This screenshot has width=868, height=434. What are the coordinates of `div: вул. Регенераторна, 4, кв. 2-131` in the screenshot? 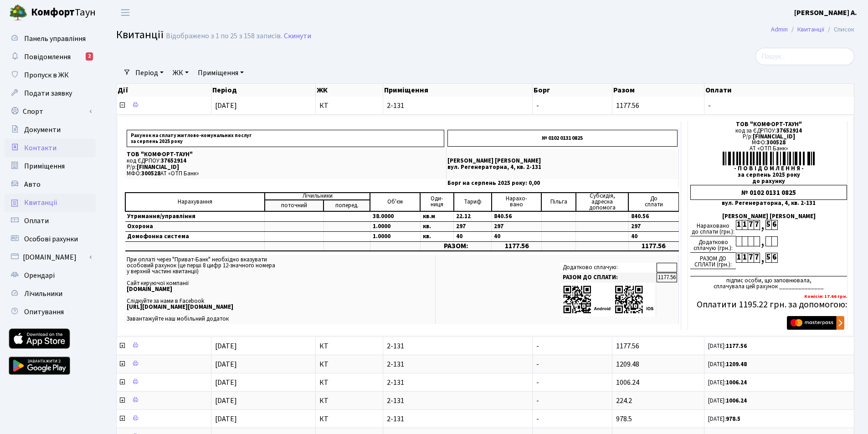 It's located at (769, 203).